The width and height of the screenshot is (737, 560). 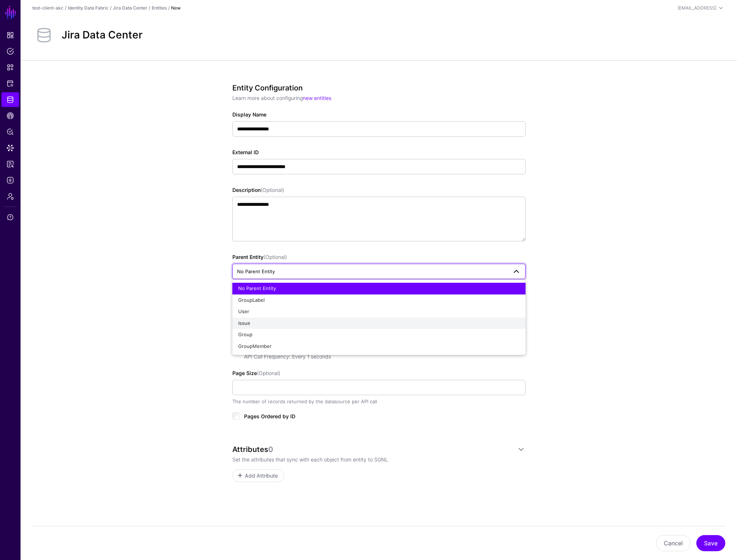 What do you see at coordinates (102, 35) in the screenshot?
I see `h2: Jira Data Center` at bounding box center [102, 35].